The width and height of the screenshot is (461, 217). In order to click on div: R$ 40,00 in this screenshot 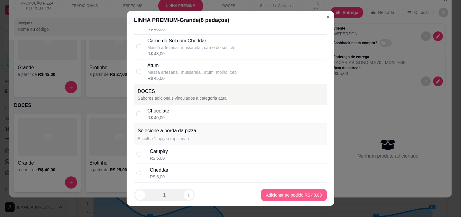, I will do `click(158, 117)`.